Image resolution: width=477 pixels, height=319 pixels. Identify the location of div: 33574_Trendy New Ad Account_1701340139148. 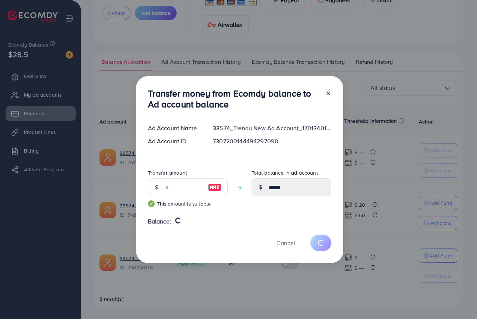
(272, 128).